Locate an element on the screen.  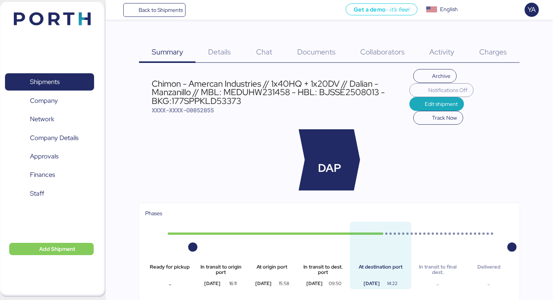
div: 15:58 is located at coordinates (284, 284).